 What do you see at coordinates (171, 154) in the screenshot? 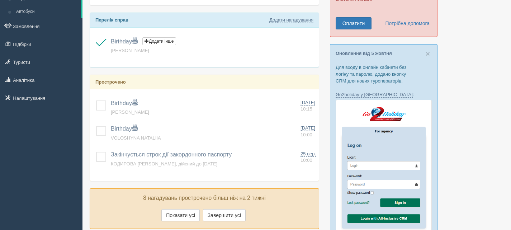
I see `span: Закінчується строк дії закордонного паспорту` at bounding box center [171, 154].